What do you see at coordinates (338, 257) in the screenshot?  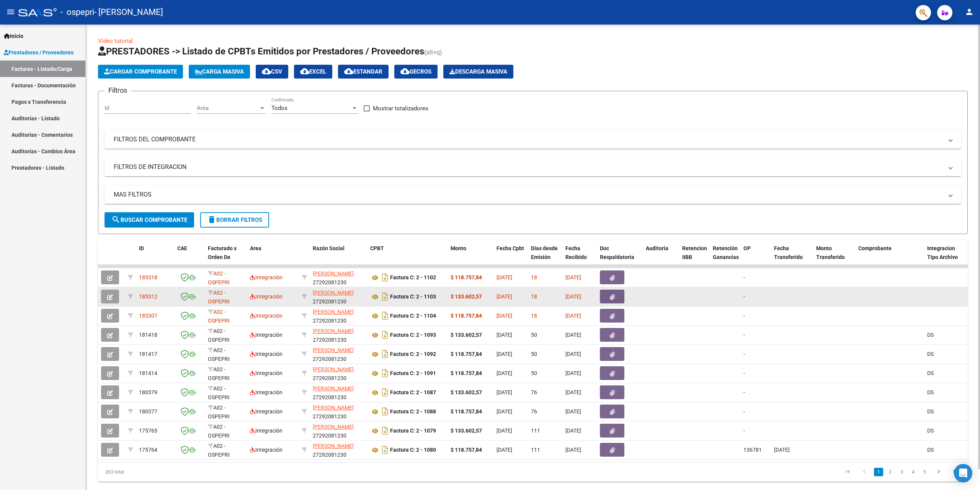 I see `datatable-header-cell: Razón Social` at bounding box center [338, 257].